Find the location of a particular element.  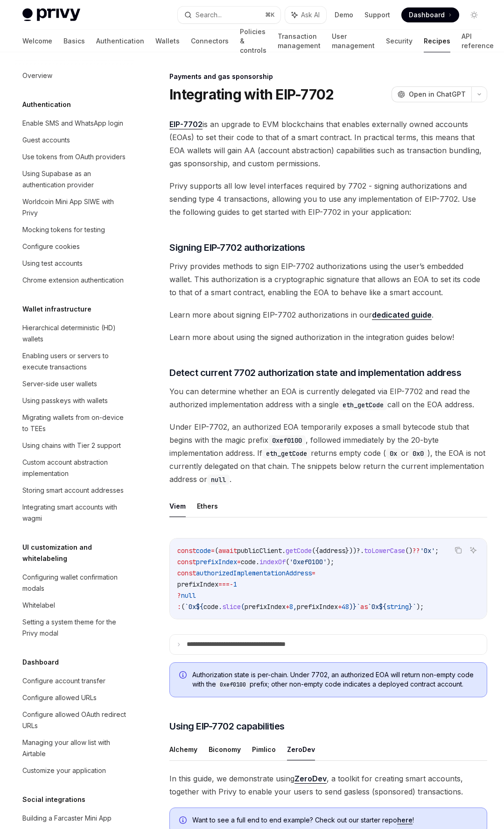

a: User management is located at coordinates (354, 41).